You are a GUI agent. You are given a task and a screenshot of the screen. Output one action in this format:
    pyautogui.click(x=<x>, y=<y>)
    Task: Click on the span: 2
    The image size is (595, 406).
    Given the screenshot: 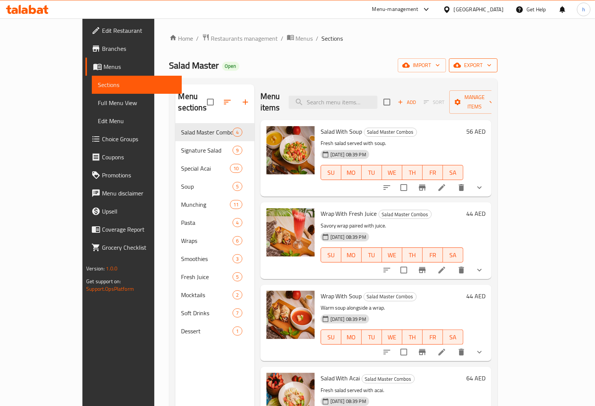 What is the action you would take?
    pyautogui.click(x=237, y=295)
    